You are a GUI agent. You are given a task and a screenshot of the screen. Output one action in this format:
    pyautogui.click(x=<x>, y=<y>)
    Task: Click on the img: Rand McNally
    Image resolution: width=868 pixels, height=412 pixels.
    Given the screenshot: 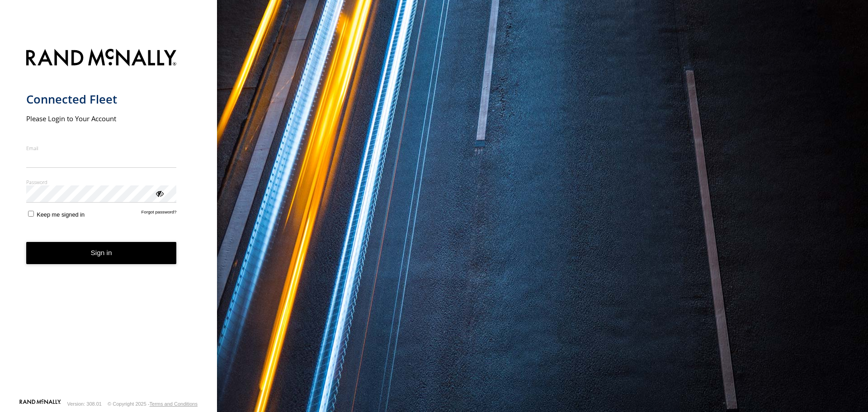 What is the action you would take?
    pyautogui.click(x=101, y=58)
    